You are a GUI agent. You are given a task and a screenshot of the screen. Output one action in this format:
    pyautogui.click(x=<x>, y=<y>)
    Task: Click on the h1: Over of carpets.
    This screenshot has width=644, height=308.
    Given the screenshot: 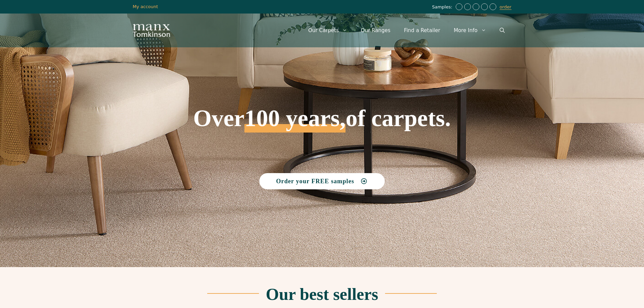 What is the action you would take?
    pyautogui.click(x=322, y=95)
    